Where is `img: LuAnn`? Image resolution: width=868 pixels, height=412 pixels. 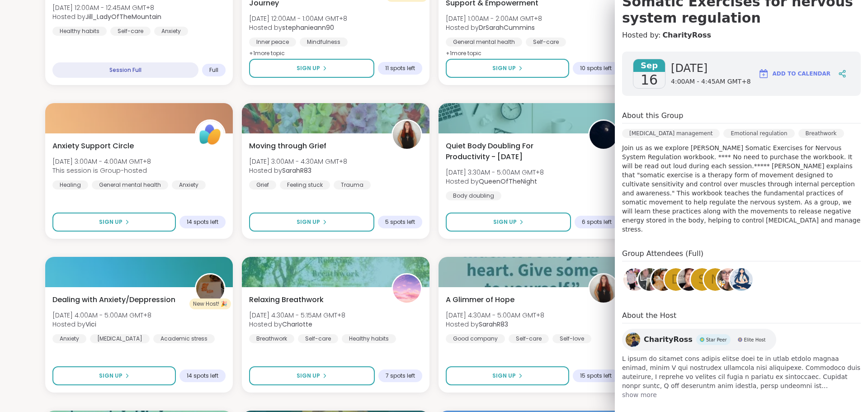
img: LuAnn is located at coordinates (663, 279).